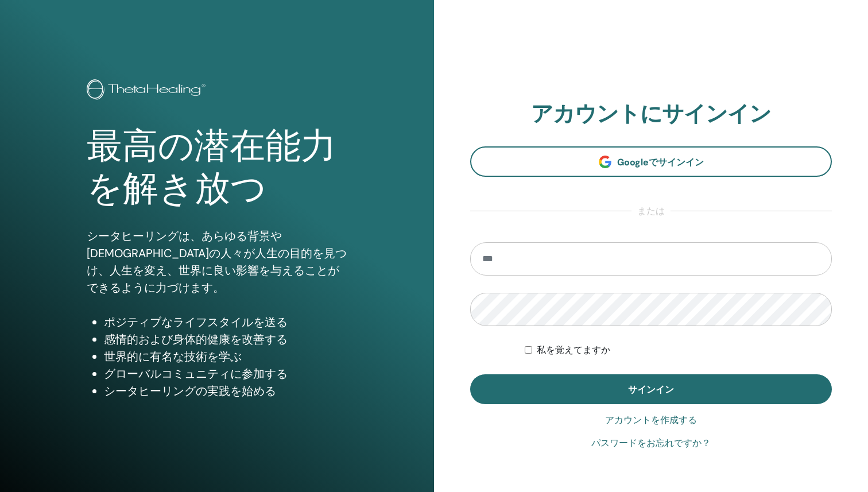  Describe the element at coordinates (651, 389) in the screenshot. I see `button: サインイン` at that location.